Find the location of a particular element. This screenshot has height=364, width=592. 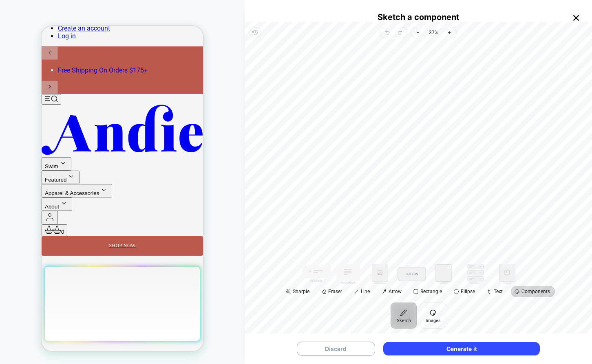

button: accordion is located at coordinates (475, 274).